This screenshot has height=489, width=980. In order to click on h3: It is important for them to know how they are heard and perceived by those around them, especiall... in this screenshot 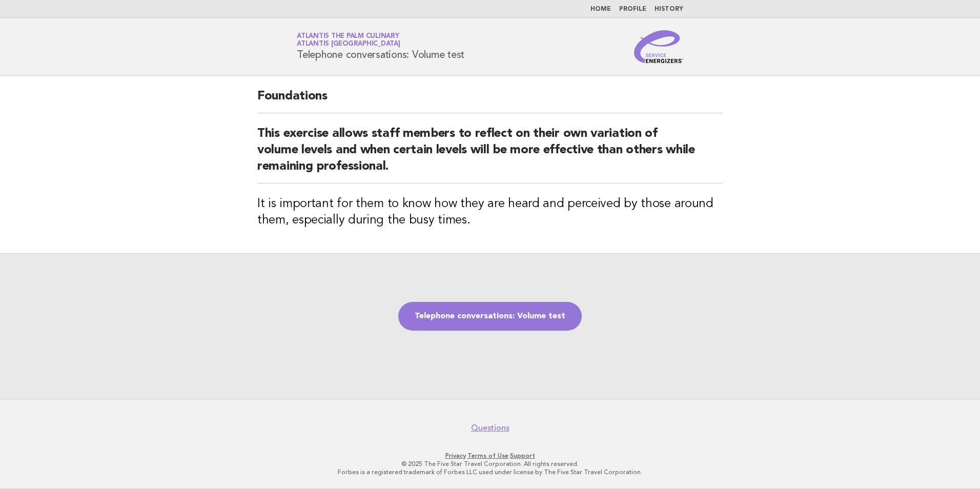, I will do `click(490, 212)`.